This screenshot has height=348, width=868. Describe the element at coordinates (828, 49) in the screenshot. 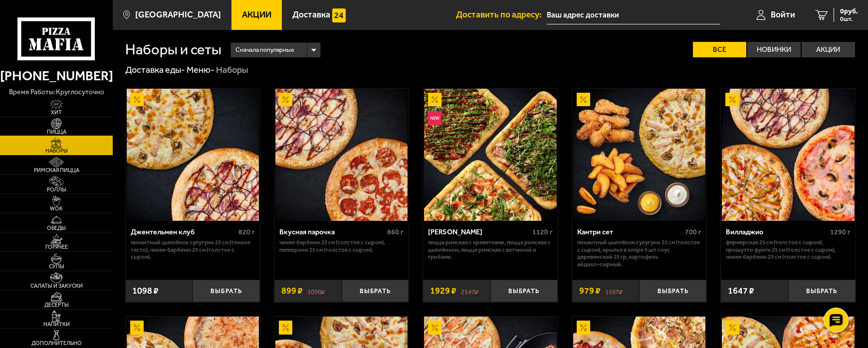

I see `label: Акции` at that location.